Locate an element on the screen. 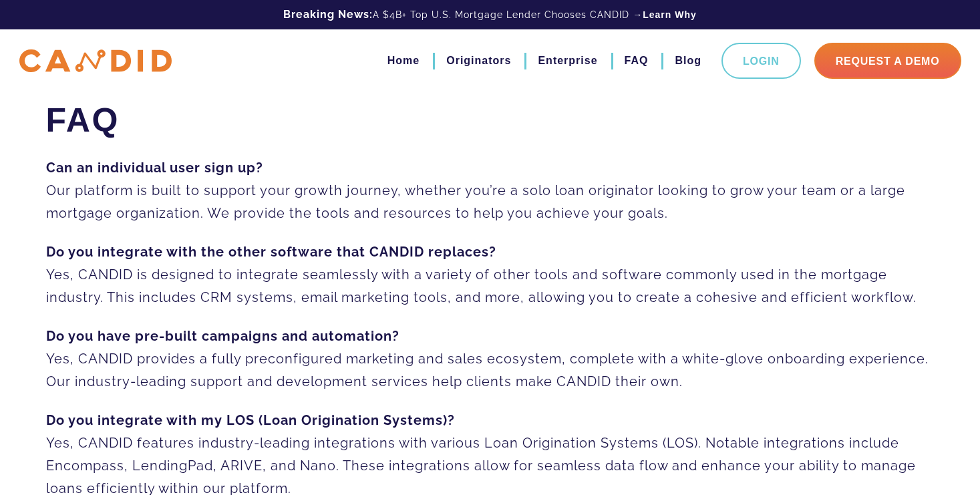 The height and width of the screenshot is (495, 980). a: Blog is located at coordinates (688, 61).